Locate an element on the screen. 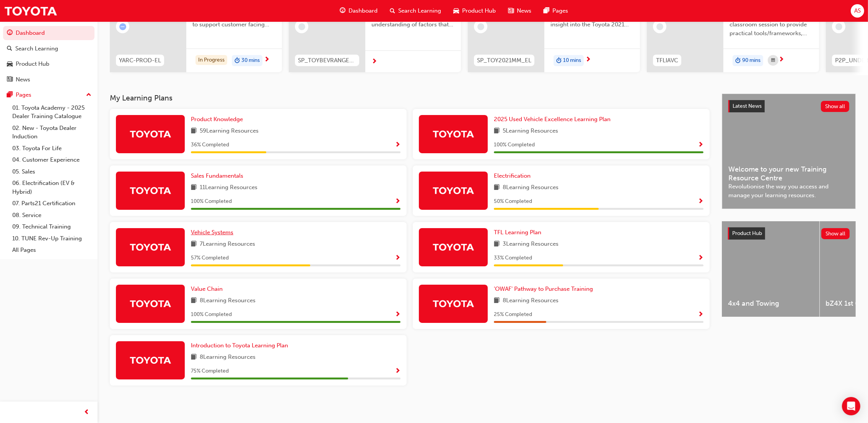 The image size is (868, 423). a: 2025 Used Vehicle Excellence Learning Plan is located at coordinates (553, 119).